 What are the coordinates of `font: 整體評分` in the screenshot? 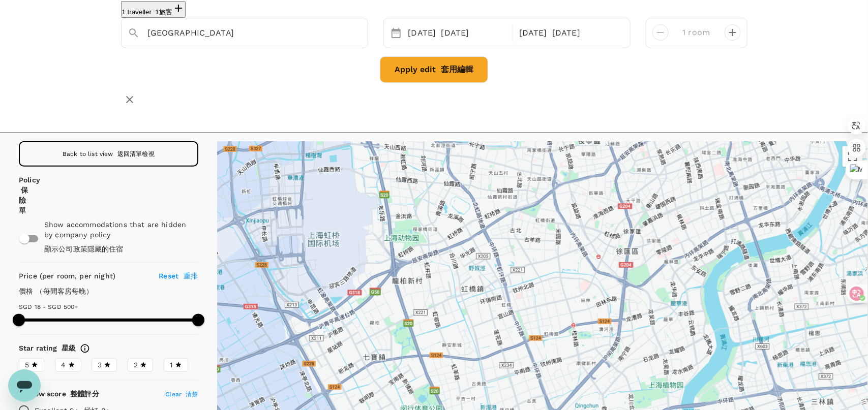 It's located at (84, 393).